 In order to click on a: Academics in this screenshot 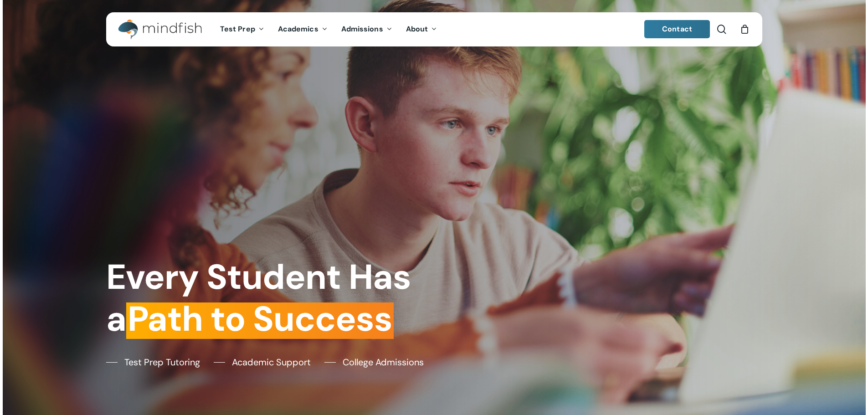, I will do `click(302, 29)`.